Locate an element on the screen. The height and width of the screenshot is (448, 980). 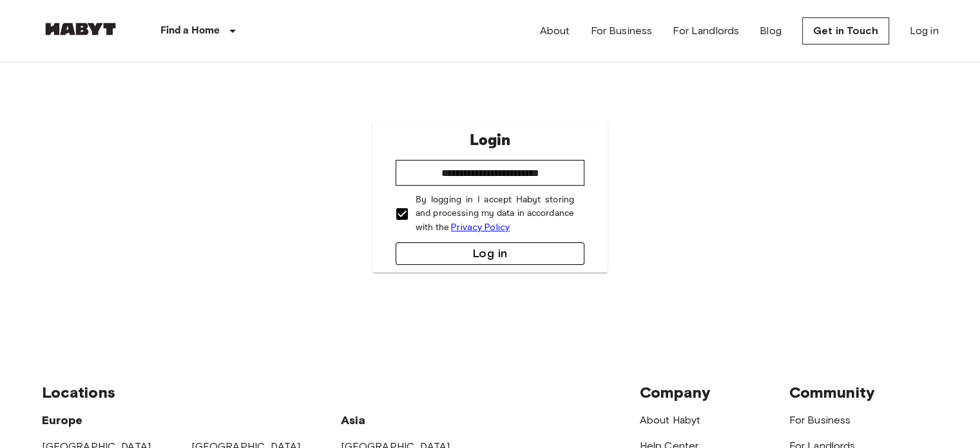
span: Europe is located at coordinates (63, 420).